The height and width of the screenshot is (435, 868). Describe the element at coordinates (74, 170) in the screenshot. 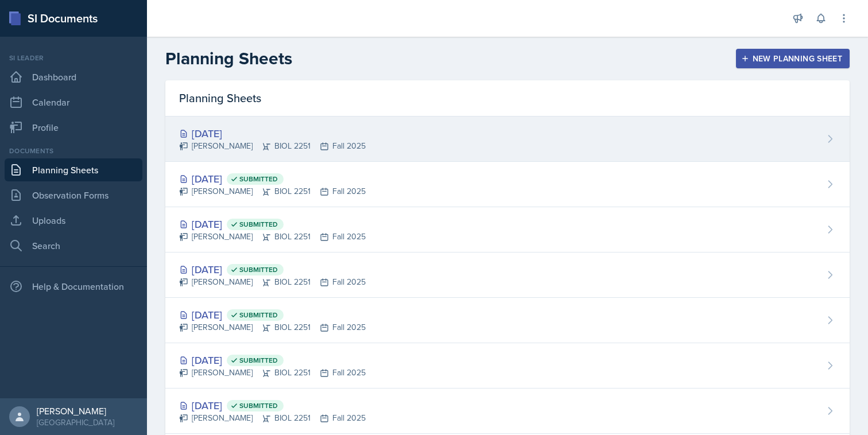

I see `a: Planning Sheets` at that location.